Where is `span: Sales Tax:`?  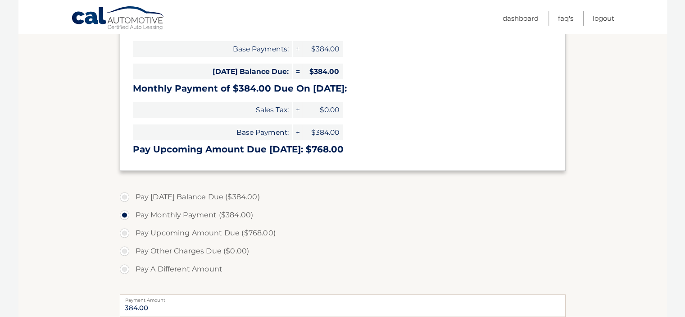
span: Sales Tax: is located at coordinates (213, 109).